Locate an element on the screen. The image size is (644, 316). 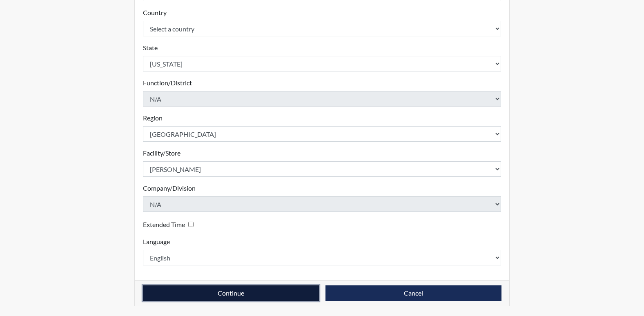
button: Cancel is located at coordinates (413, 293).